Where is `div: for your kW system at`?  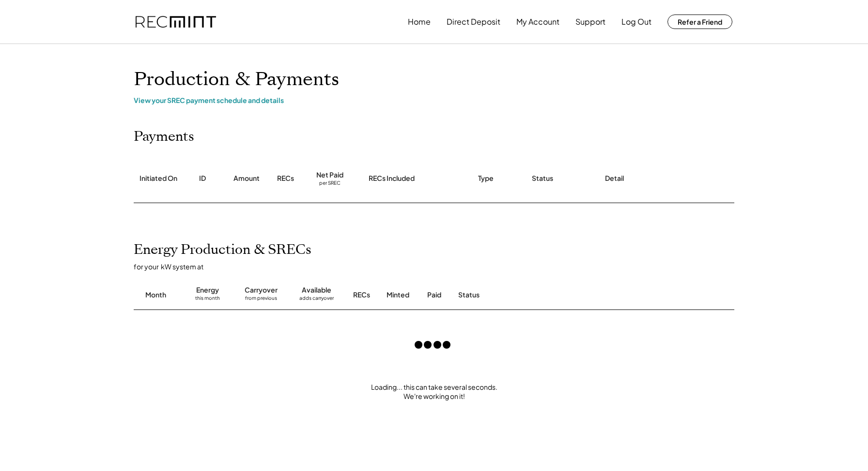
div: for your kW system at is located at coordinates (439, 266).